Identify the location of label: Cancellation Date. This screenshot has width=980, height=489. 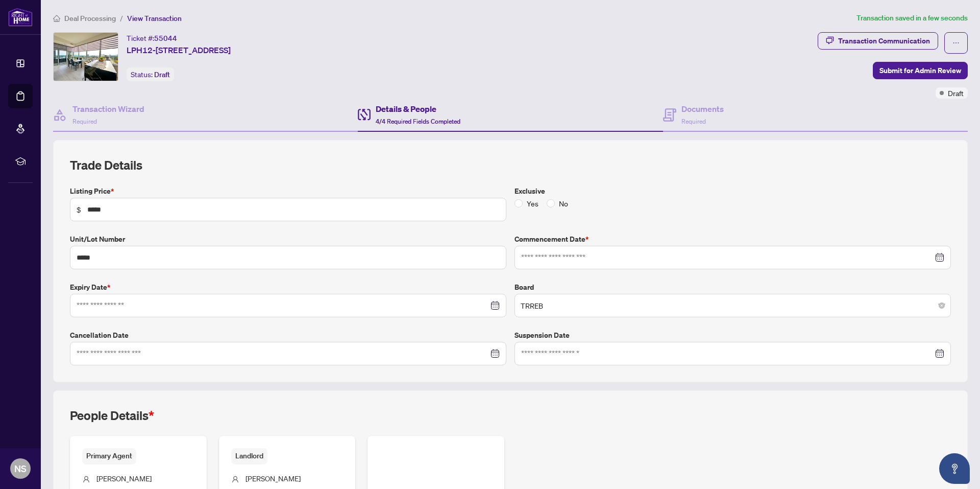
(288, 335).